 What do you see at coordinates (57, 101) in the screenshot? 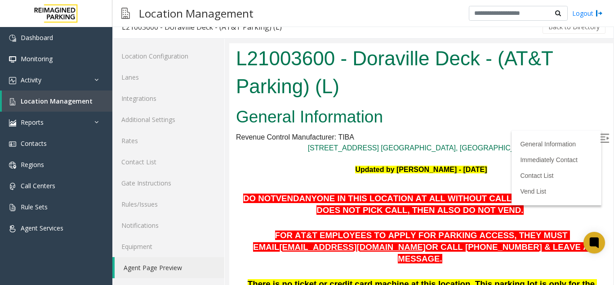
I see `span: Location Management` at bounding box center [57, 101].